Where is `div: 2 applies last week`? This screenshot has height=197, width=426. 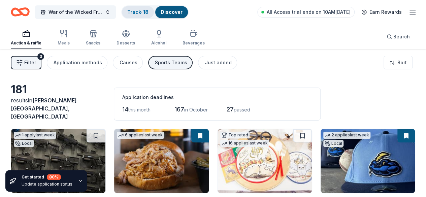 div: 2 applies last week is located at coordinates (347, 135).